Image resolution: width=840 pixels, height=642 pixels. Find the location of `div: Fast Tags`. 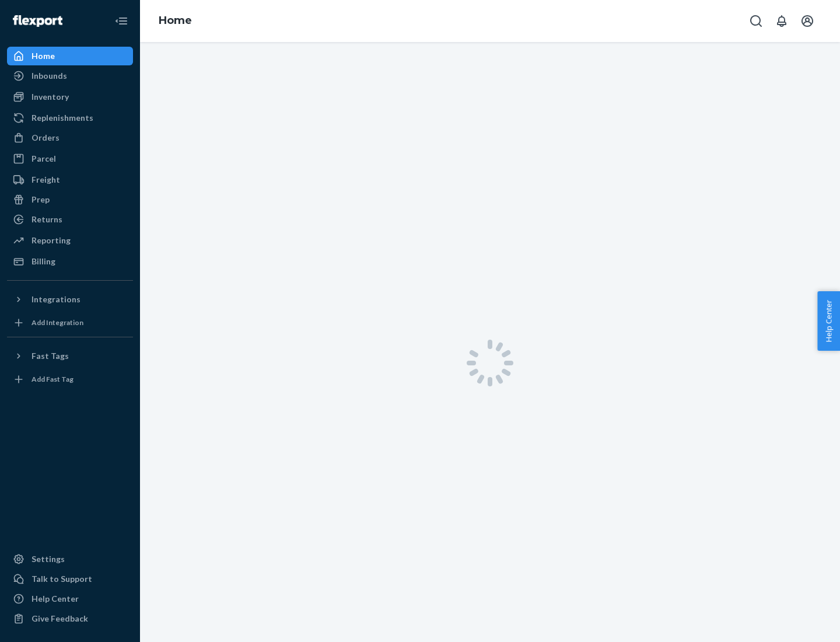

div: Fast Tags is located at coordinates (50, 356).